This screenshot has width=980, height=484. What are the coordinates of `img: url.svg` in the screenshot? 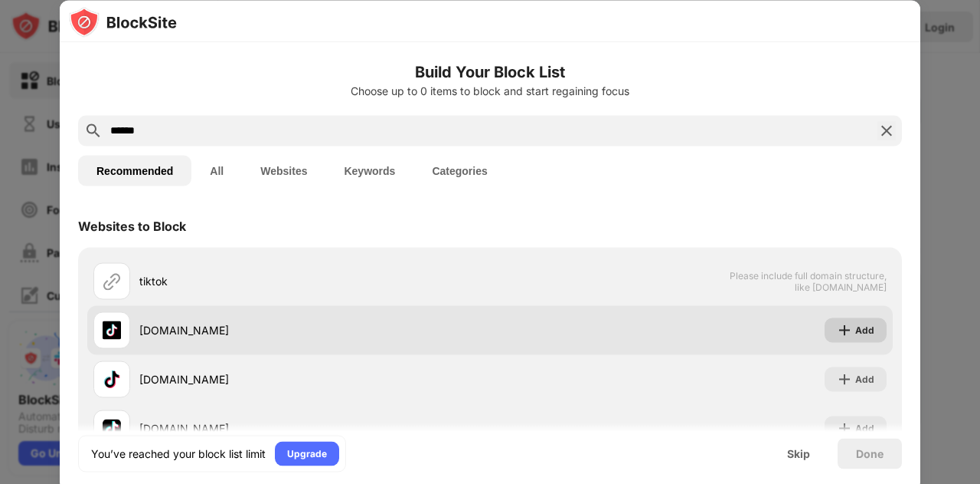 It's located at (112, 280).